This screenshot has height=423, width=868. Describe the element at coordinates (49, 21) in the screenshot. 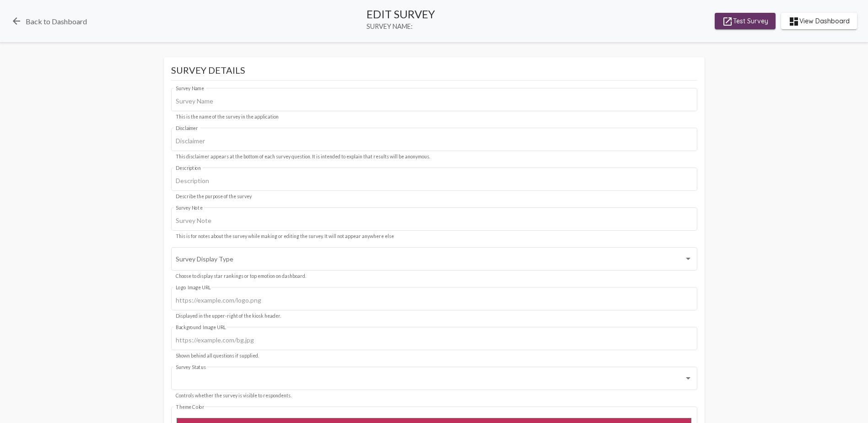

I see `a: Back to Dashboard` at that location.